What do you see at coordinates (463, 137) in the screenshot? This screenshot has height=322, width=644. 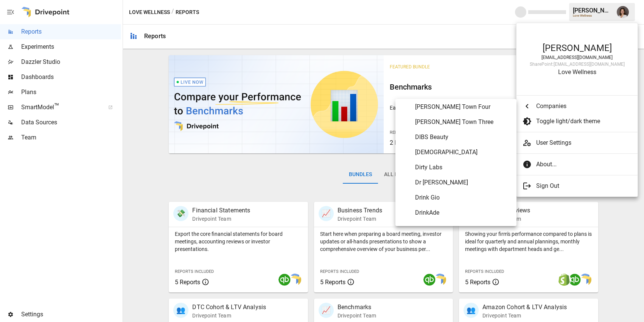 I see `span: DIBS Beauty` at bounding box center [463, 137].